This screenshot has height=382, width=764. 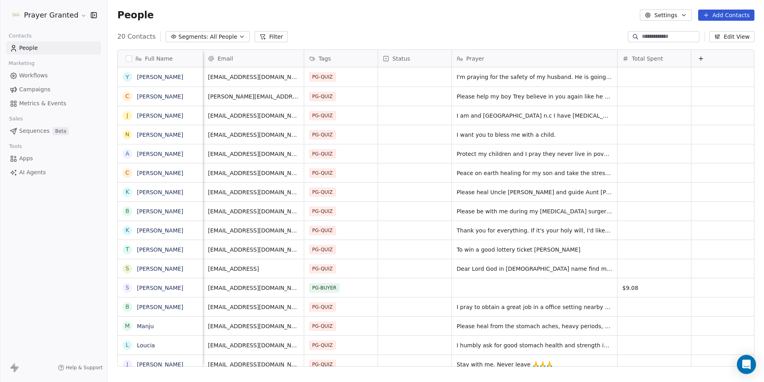 What do you see at coordinates (127, 77) in the screenshot?
I see `div: Y` at bounding box center [127, 77].